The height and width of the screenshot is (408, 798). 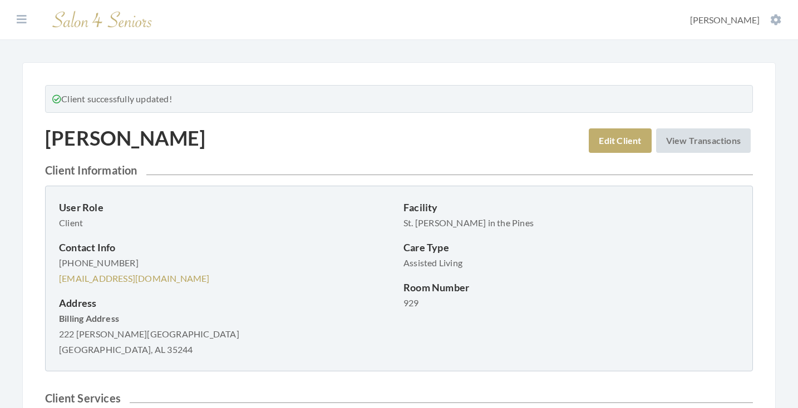 I want to click on img: Salon 4 Seniors, so click(x=102, y=19).